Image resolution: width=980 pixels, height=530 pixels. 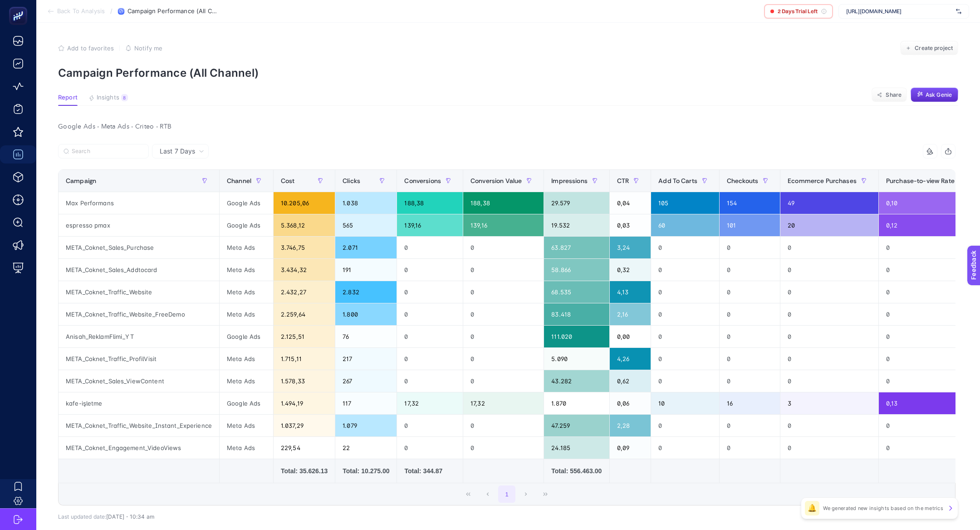 I want to click on div: 3.434,32, so click(x=304, y=270).